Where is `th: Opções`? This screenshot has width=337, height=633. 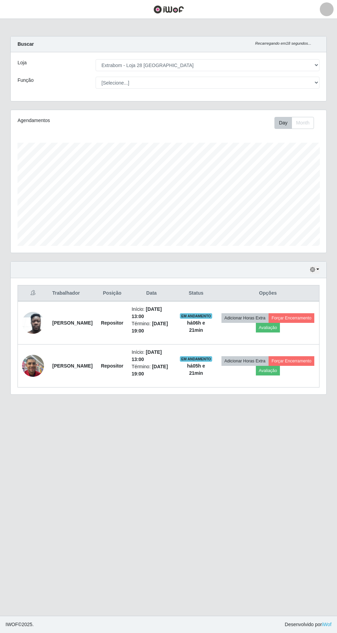 th: Opções is located at coordinates (268, 293).